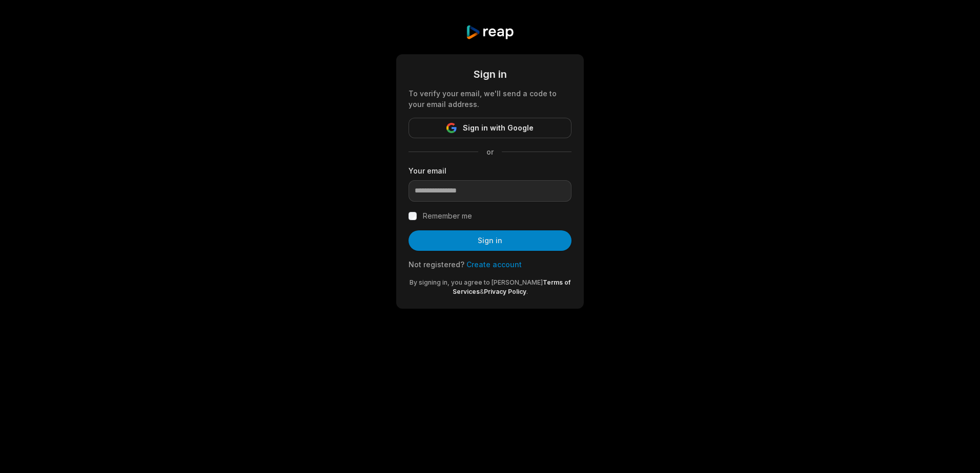  I want to click on button: Sign in, so click(490, 241).